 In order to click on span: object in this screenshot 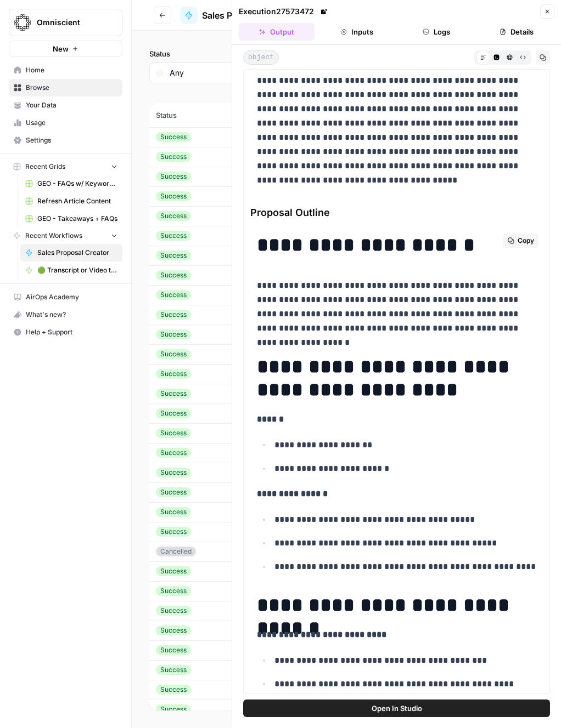, I will do `click(261, 58)`.